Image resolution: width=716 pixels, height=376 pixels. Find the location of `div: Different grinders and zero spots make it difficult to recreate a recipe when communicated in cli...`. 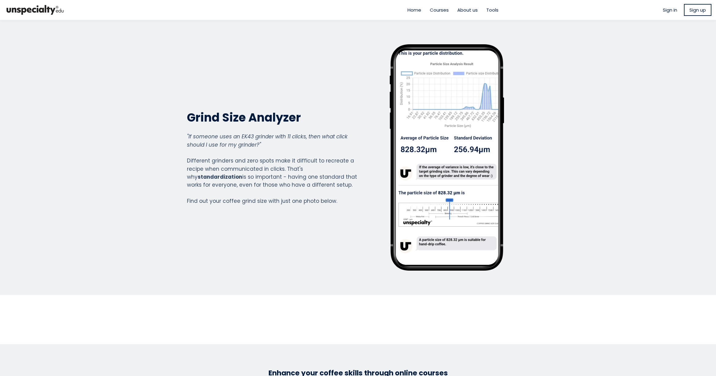

div: Different grinders and zero spots make it difficult to recreate a recipe when communicated in cli... is located at coordinates (272, 169).